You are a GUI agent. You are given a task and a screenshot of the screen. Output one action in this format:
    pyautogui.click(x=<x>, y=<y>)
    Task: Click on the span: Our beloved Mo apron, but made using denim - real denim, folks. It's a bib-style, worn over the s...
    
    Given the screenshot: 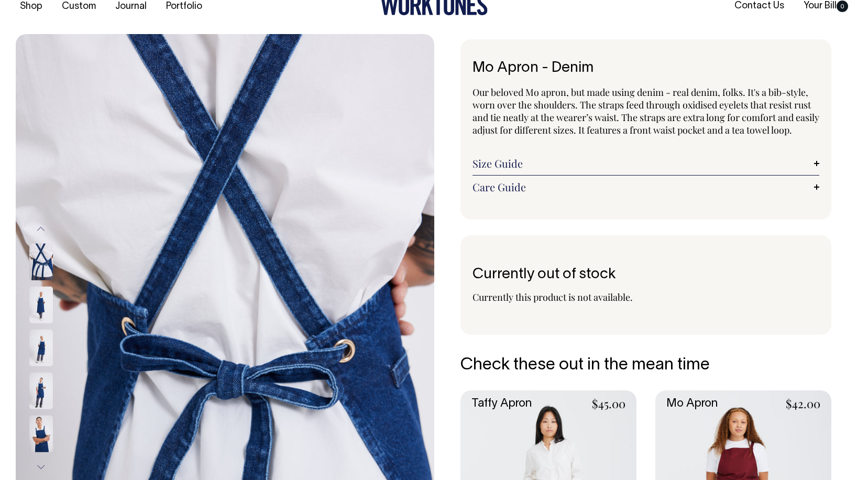 What is the action you would take?
    pyautogui.click(x=646, y=111)
    